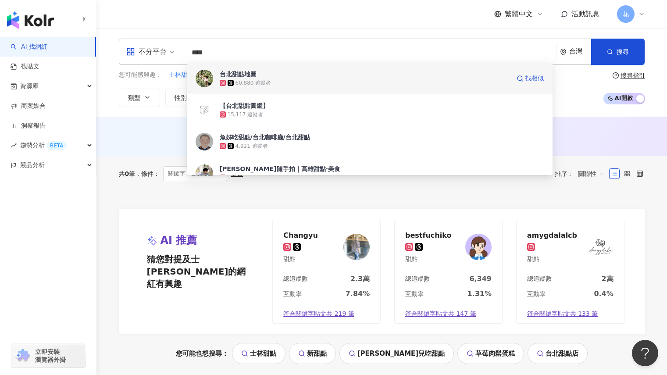 Image resolution: width=667 pixels, height=375 pixels. What do you see at coordinates (265, 137) in the screenshot?
I see `div: 魚姊吃甜點/台北咖啡廳/台北甜點` at bounding box center [265, 137].